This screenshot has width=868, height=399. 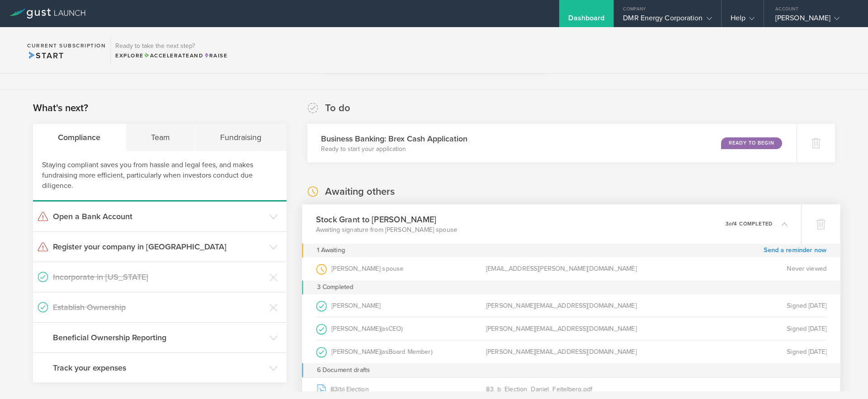 What do you see at coordinates (167, 56) in the screenshot?
I see `span: Accelerate` at bounding box center [167, 56].